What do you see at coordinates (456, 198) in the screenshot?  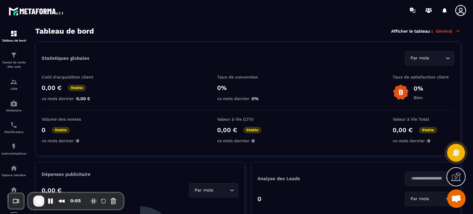 I see `div: Ouvrir le chat` at bounding box center [456, 198].